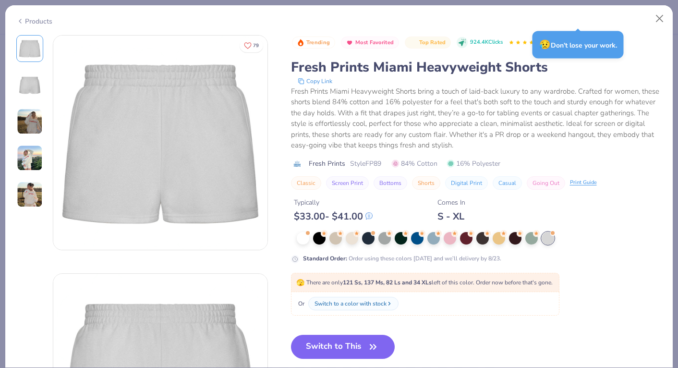 The height and width of the screenshot is (368, 678). What do you see at coordinates (474, 163) in the screenshot?
I see `span: 16% Polyester` at bounding box center [474, 163].